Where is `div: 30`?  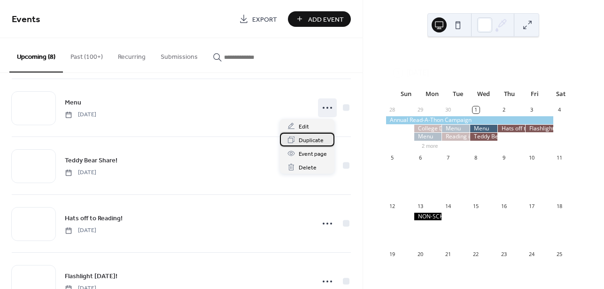
div: 30 is located at coordinates (448, 109).